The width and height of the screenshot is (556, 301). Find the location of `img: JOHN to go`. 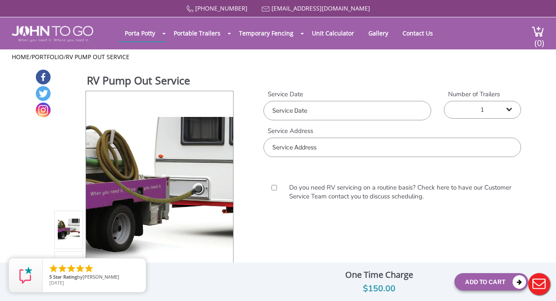

img: JOHN to go is located at coordinates (52, 34).